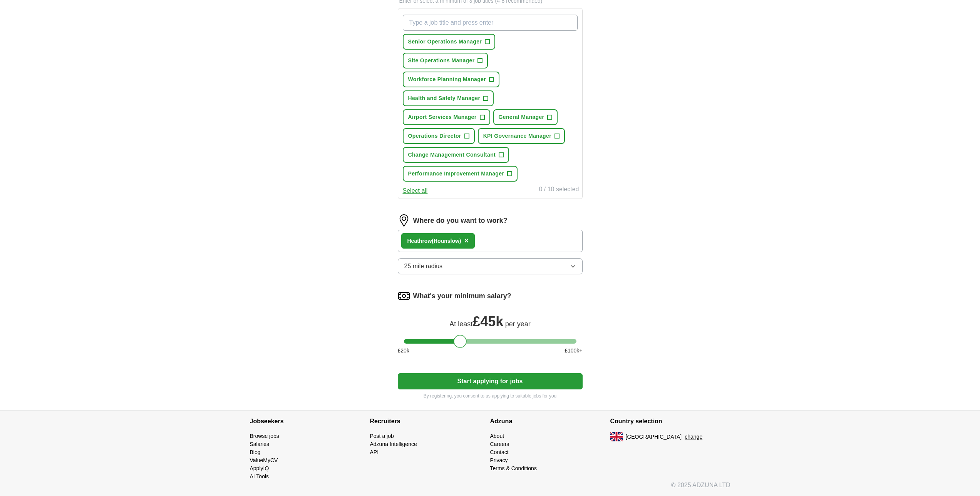  I want to click on button: Change Management Consultant, so click(456, 154).